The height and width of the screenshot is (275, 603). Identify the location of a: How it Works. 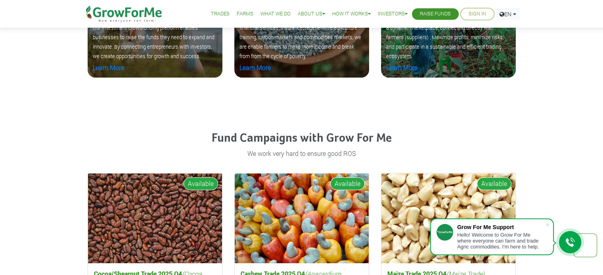
(351, 14).